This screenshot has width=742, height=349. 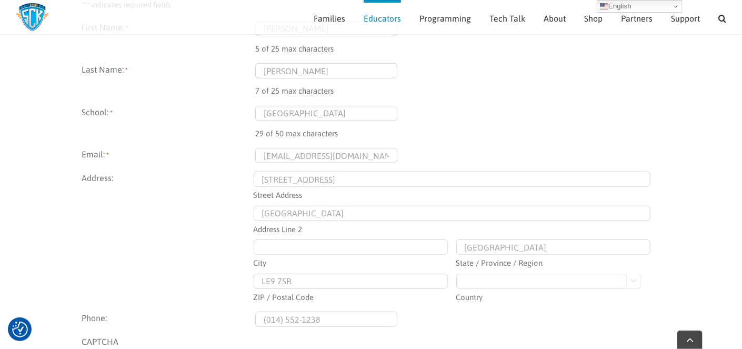 I want to click on label: ZIP / Postal Code, so click(x=351, y=296).